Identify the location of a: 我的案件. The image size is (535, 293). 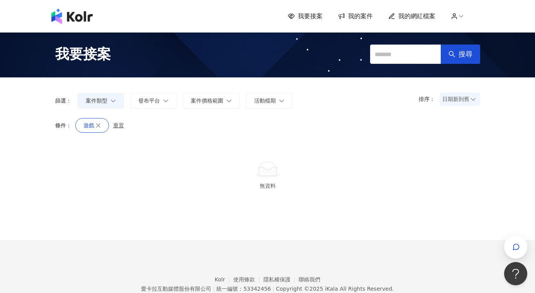
(356, 16).